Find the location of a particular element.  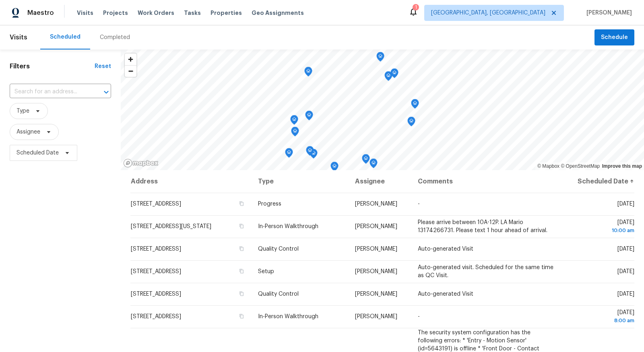

a: OpenStreetMap is located at coordinates (580, 166).